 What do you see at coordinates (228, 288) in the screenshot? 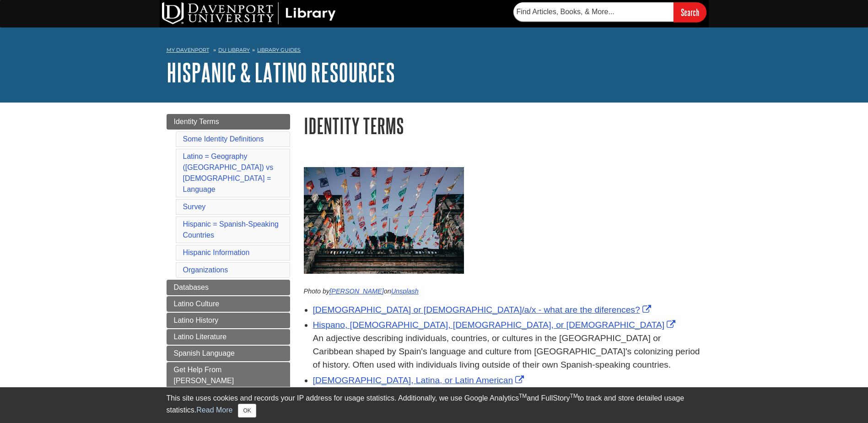
I see `a: Databases` at bounding box center [228, 288].